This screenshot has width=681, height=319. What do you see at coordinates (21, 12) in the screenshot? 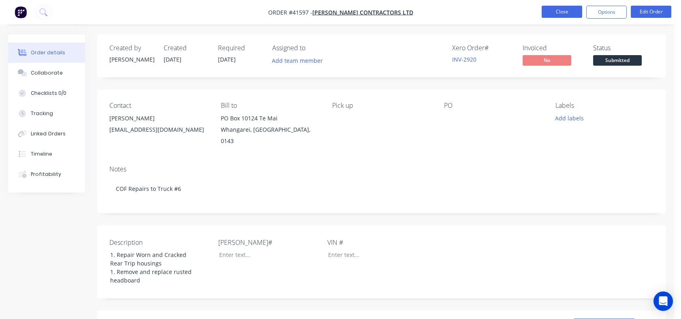
I see `img: Factory` at bounding box center [21, 12].